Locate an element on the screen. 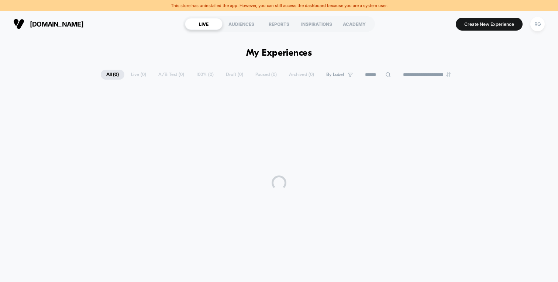 The image size is (558, 282). div: ACADEMY is located at coordinates (354, 24).